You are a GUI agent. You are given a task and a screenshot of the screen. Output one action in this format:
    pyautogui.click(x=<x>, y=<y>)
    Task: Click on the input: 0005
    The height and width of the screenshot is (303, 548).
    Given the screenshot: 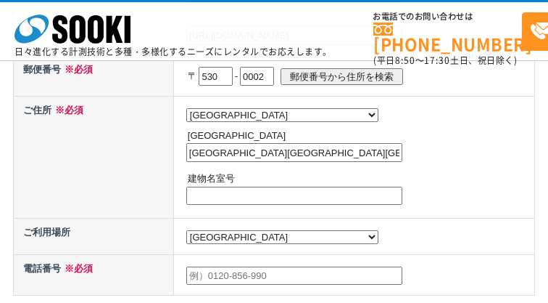 What is the action you would take?
    pyautogui.click(x=257, y=76)
    